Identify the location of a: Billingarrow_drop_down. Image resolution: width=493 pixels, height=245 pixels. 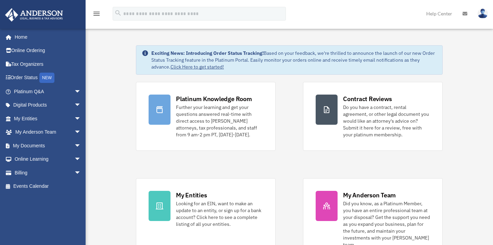
(48, 173).